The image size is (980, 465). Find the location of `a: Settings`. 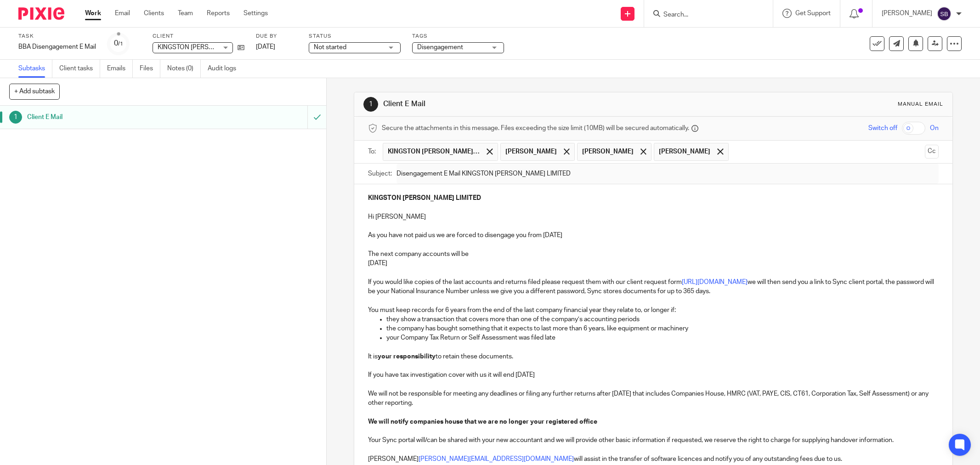

a: Settings is located at coordinates (256, 13).